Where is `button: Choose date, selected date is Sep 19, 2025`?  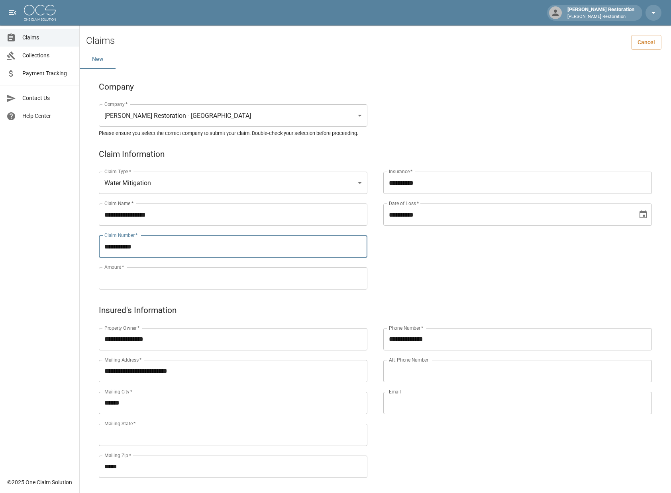
button: Choose date, selected date is Sep 19, 2025 is located at coordinates (643, 215).